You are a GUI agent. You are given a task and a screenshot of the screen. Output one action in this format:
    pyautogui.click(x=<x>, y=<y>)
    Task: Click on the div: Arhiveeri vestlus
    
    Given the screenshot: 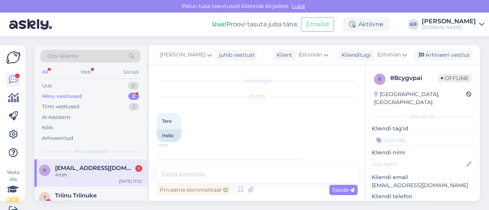 What is the action you would take?
    pyautogui.click(x=443, y=55)
    